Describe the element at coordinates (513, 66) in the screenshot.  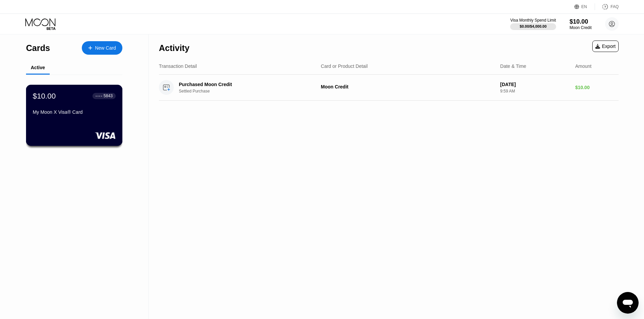
I see `div: Date & Time` at that location.